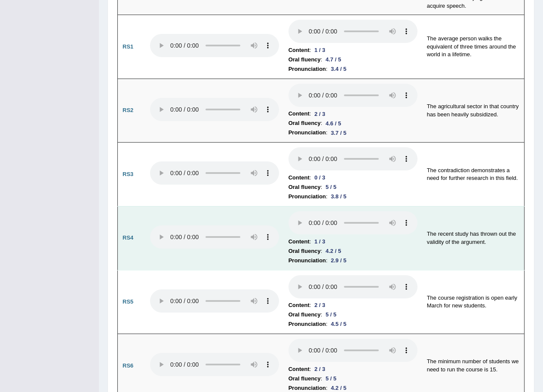  Describe the element at coordinates (333, 123) in the screenshot. I see `div: 4.6 / 5` at that location.